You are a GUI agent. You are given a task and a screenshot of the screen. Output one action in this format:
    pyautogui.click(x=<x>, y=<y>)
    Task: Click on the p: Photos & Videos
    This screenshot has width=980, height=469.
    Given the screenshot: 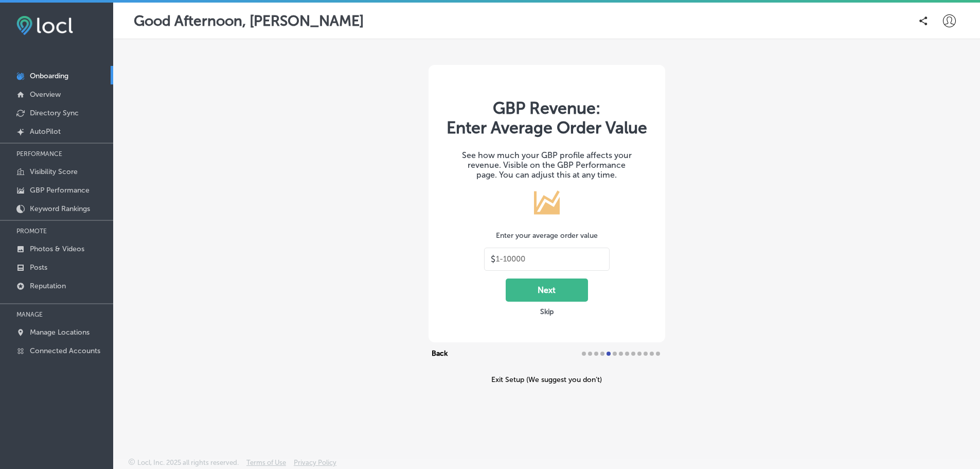 What is the action you would take?
    pyautogui.click(x=57, y=249)
    